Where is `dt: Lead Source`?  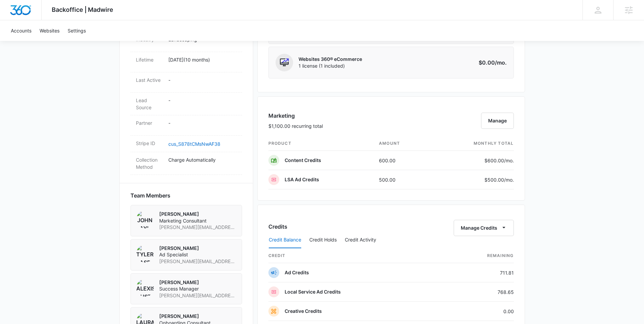
dt: Lead Source is located at coordinates (150, 104).